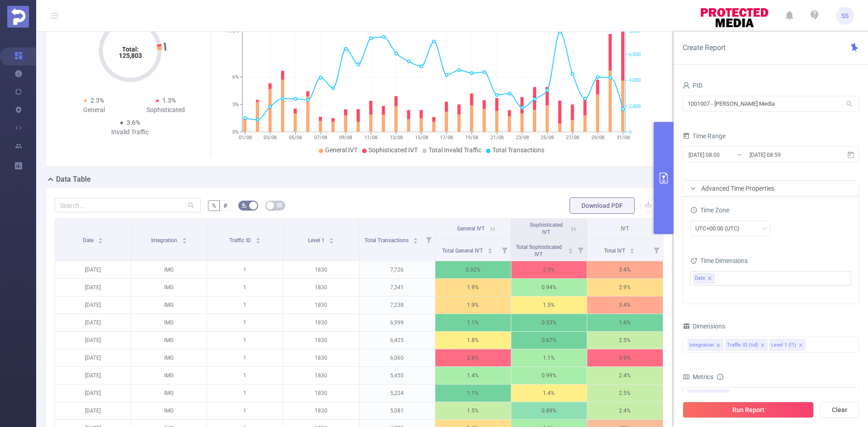  Describe the element at coordinates (471, 229) in the screenshot. I see `span: General IVT` at that location.